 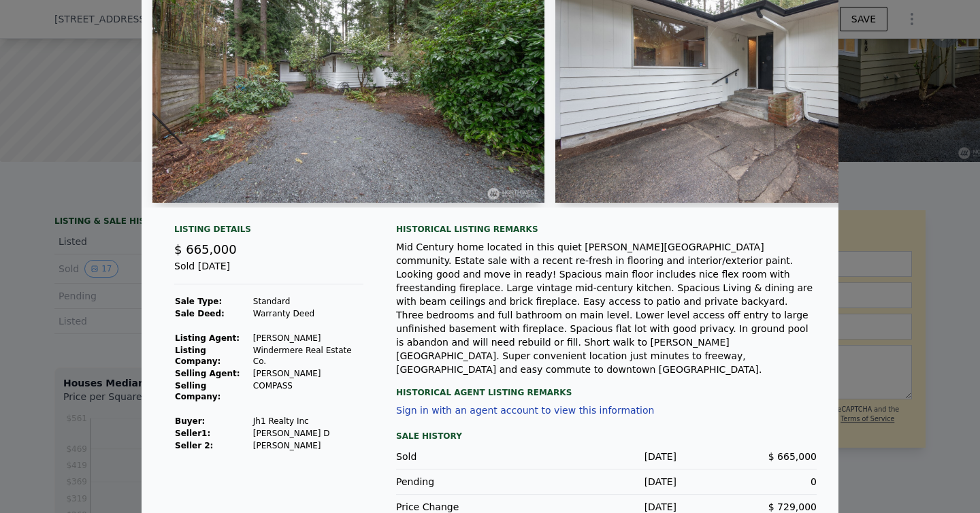 I want to click on strong: Sale Deed:, so click(x=199, y=314).